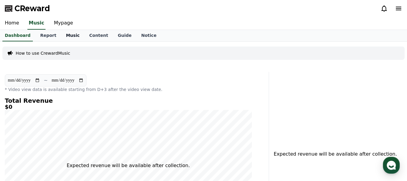 The height and width of the screenshot is (181, 407). I want to click on p: How to use CrewardMusic, so click(43, 53).